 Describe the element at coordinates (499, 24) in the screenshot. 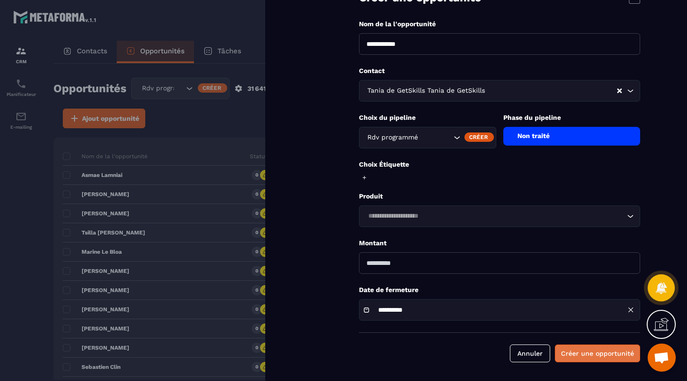

I see `p: Nom de la l'opportunité` at that location.